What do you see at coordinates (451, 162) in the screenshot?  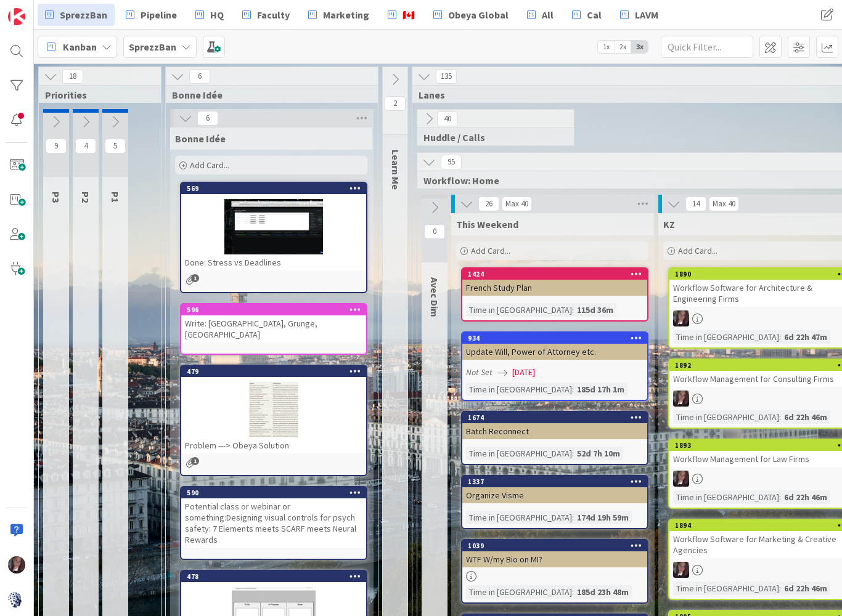 I see `span: 95` at bounding box center [451, 162].